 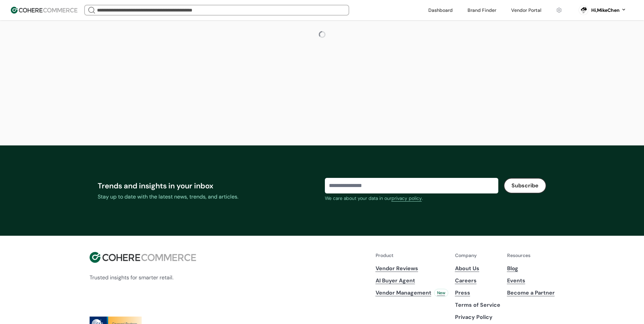 What do you see at coordinates (208, 197) in the screenshot?
I see `div: Stay up to date with the latest news, trends, and articles.` at bounding box center [208, 197].